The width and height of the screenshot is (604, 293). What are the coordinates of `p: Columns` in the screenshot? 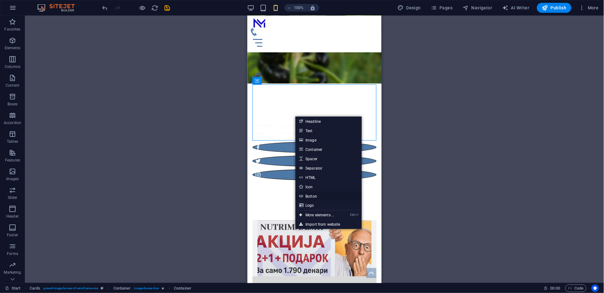 It's located at (12, 67).